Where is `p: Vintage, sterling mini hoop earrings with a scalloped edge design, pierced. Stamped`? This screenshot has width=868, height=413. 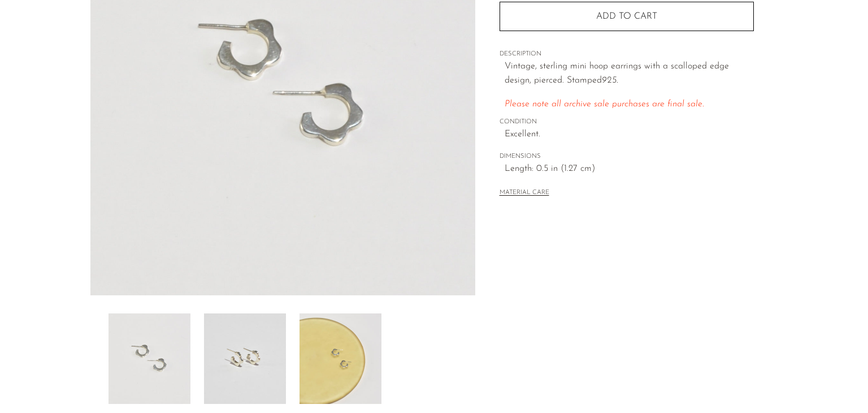 p: Vintage, sterling mini hoop earrings with a scalloped edge design, pierced. Stamped is located at coordinates (629, 73).